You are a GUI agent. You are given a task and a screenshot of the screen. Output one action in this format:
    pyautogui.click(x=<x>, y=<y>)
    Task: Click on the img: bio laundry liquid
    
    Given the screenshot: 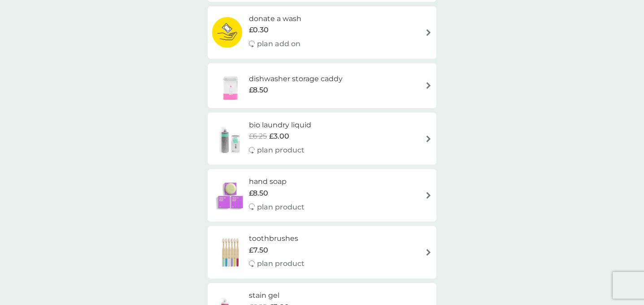 What is the action you would take?
    pyautogui.click(x=231, y=138)
    